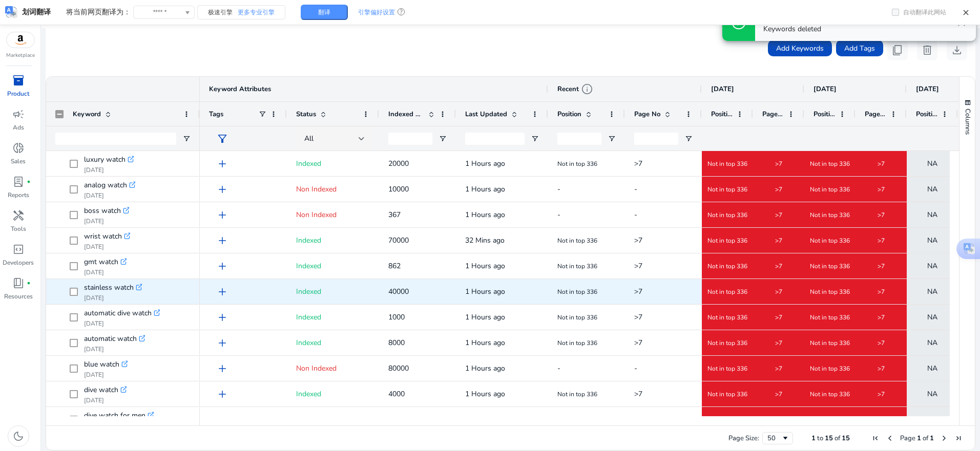 The height and width of the screenshot is (451, 980). Describe the element at coordinates (396, 394) in the screenshot. I see `span: 4000` at that location.